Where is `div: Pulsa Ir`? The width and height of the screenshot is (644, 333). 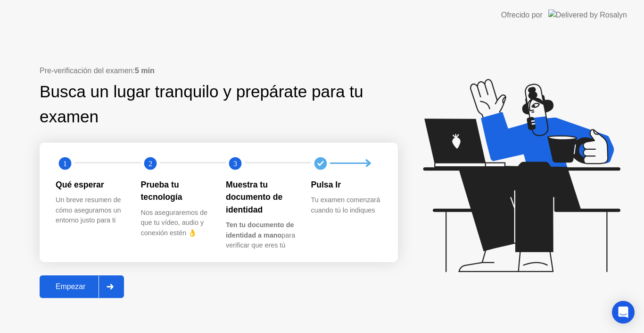
div: Pulsa Ir is located at coordinates (346, 185).